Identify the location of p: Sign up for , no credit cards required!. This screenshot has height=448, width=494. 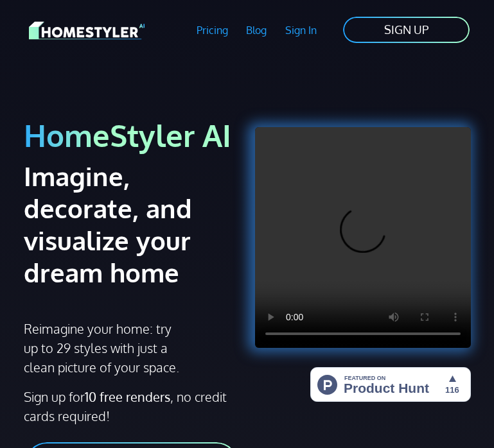
(132, 406).